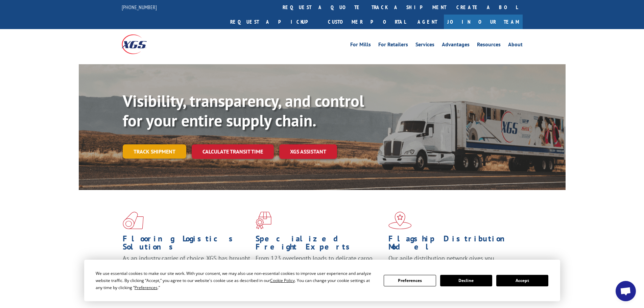 This screenshot has height=308, width=644. What do you see at coordinates (361, 45) in the screenshot?
I see `a: For Mills` at bounding box center [361, 45].